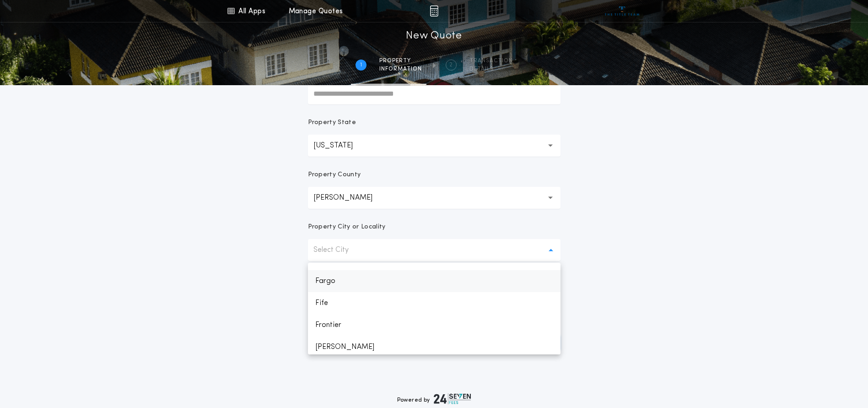 The height and width of the screenshot is (408, 868). I want to click on p: Fife, so click(434, 303).